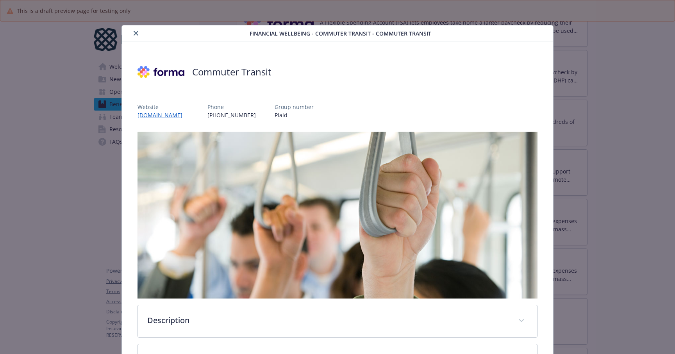 This screenshot has height=354, width=675. Describe the element at coordinates (232, 72) in the screenshot. I see `h2: Commuter Transit` at that location.